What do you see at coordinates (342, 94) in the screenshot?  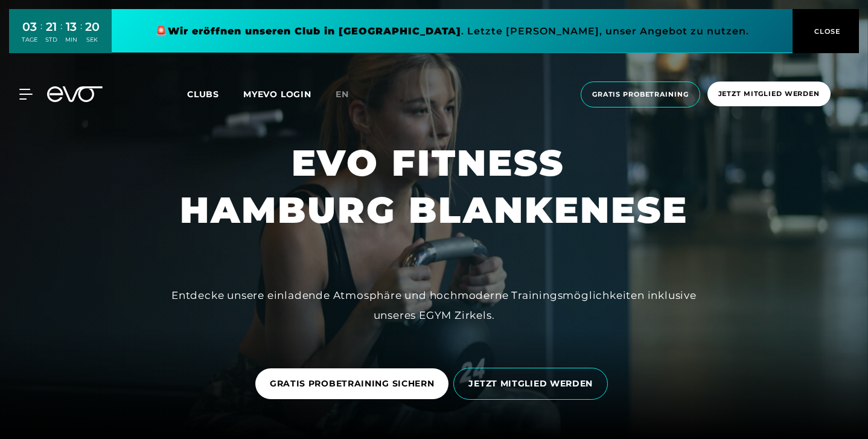 I see `span: en` at bounding box center [342, 94].